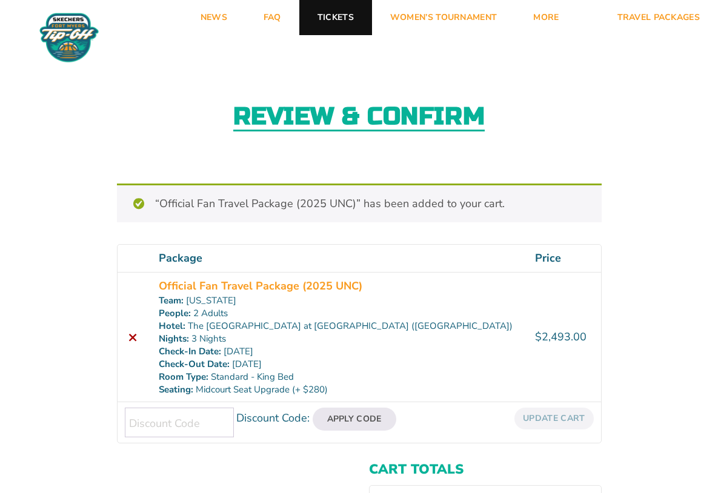 This screenshot has height=493, width=718. Describe the element at coordinates (339, 339) in the screenshot. I see `p: 3 Nights` at that location.